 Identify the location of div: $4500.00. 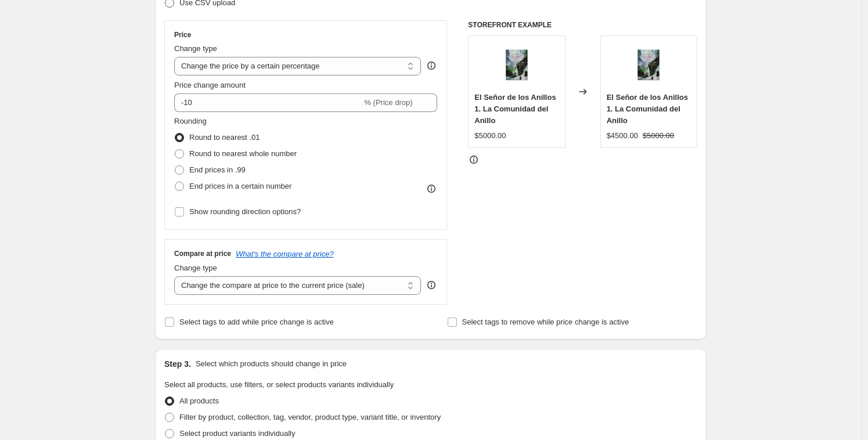
(622, 136).